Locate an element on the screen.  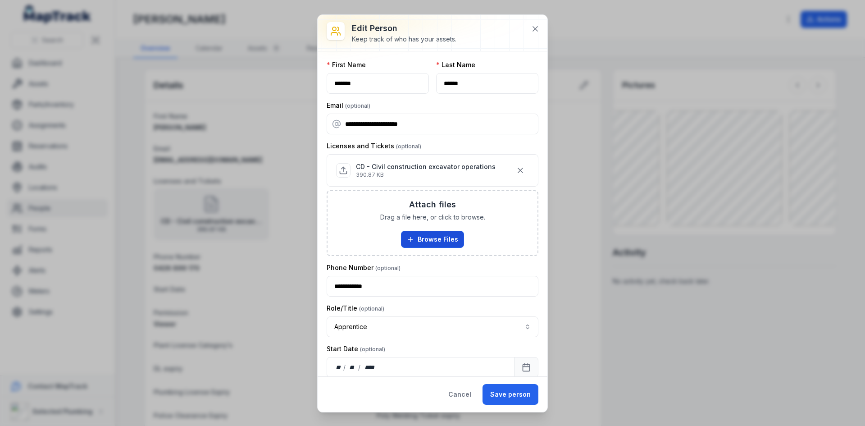
button: Cancel is located at coordinates (459, 394).